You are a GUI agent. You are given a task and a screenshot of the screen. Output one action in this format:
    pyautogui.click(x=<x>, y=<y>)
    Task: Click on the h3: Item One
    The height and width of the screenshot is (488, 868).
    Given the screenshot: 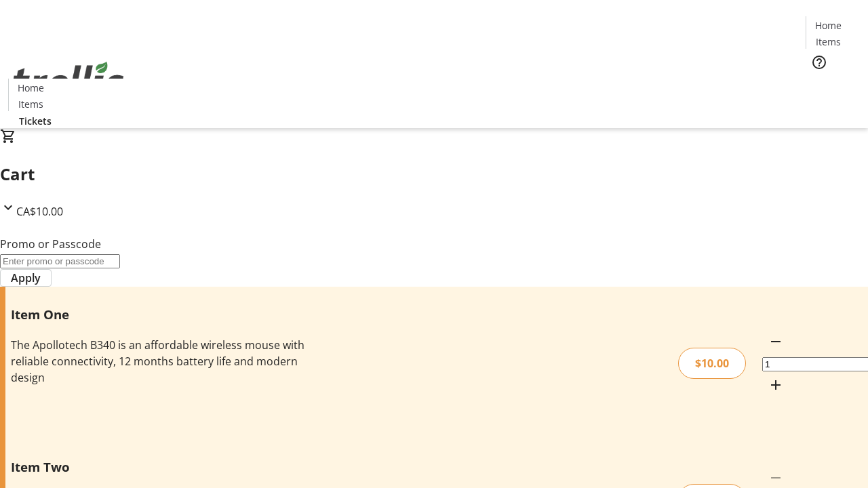 What is the action you would take?
    pyautogui.click(x=159, y=314)
    